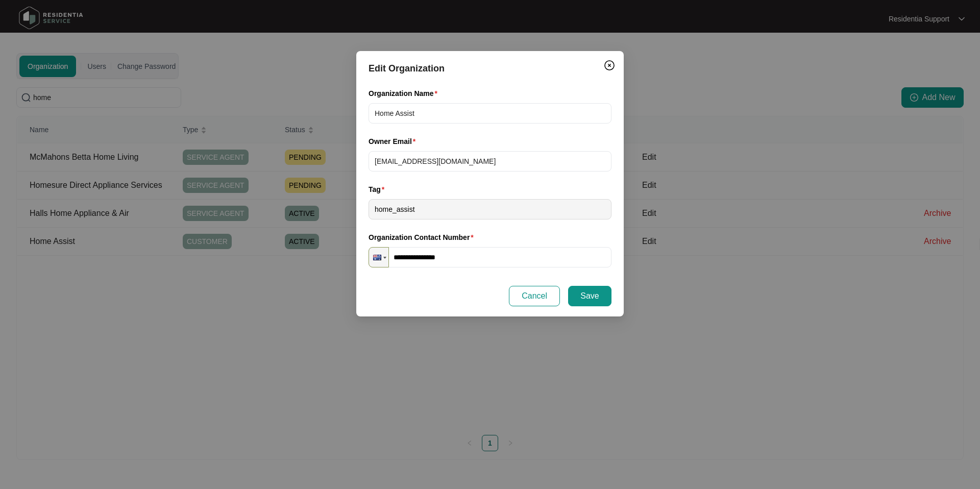  Describe the element at coordinates (589, 296) in the screenshot. I see `span: Save` at that location.